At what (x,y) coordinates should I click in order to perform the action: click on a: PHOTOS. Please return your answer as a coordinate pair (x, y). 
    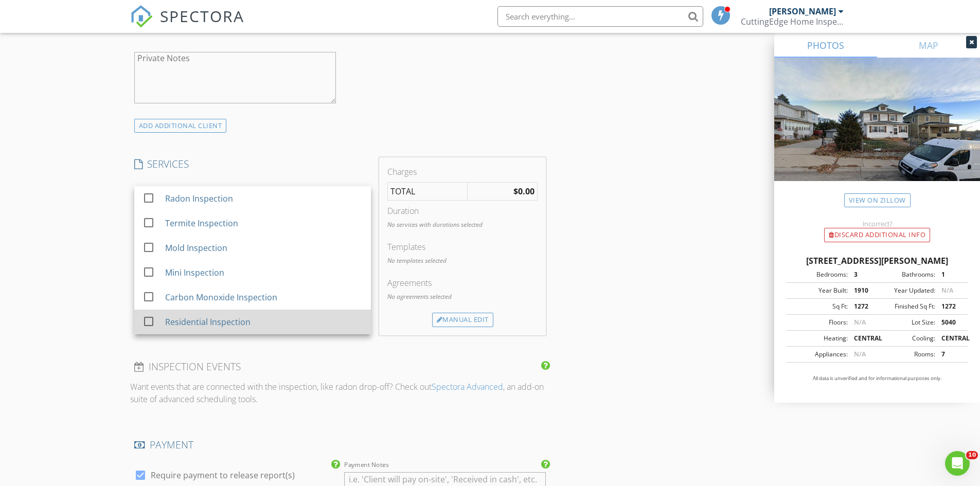
    Looking at the image, I should click on (825, 45).